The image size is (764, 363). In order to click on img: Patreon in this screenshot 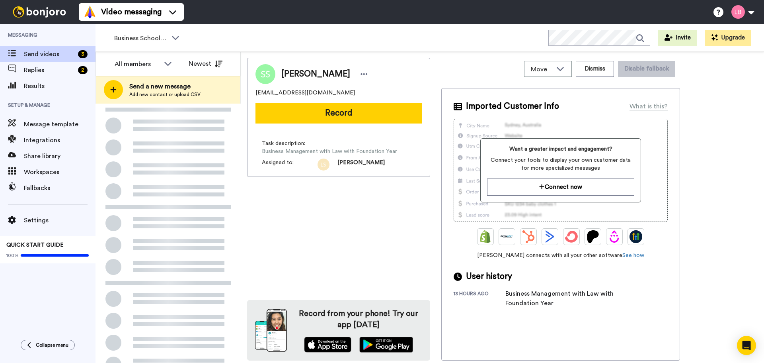, I will do `click(593, 236)`.